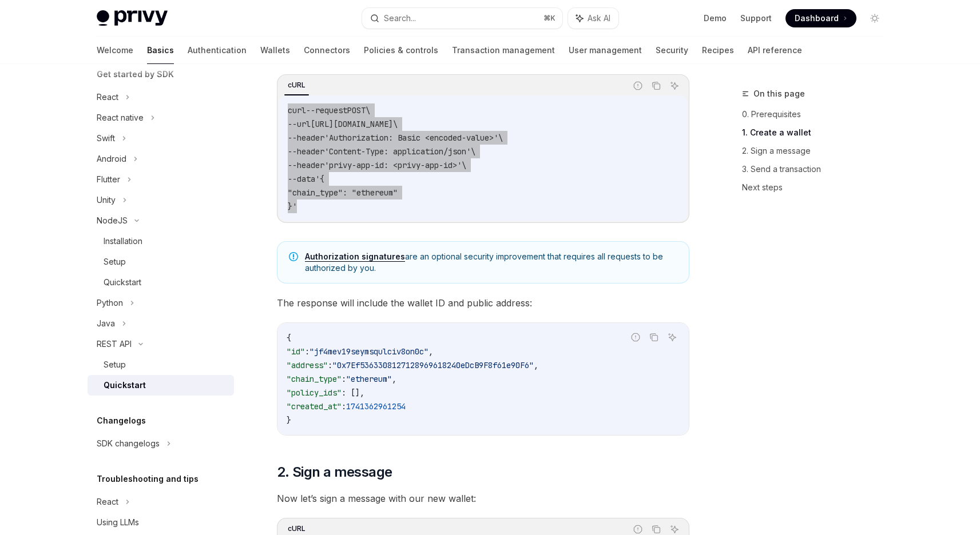  What do you see at coordinates (715, 19) in the screenshot?
I see `a: Demo` at bounding box center [715, 19].